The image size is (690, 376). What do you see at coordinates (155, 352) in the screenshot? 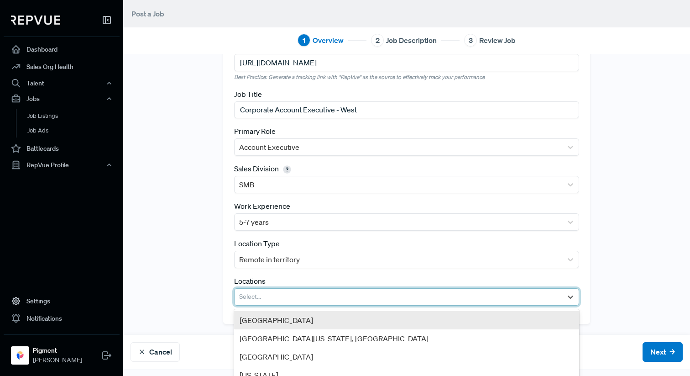
I see `button: Cancel` at bounding box center [155, 352].